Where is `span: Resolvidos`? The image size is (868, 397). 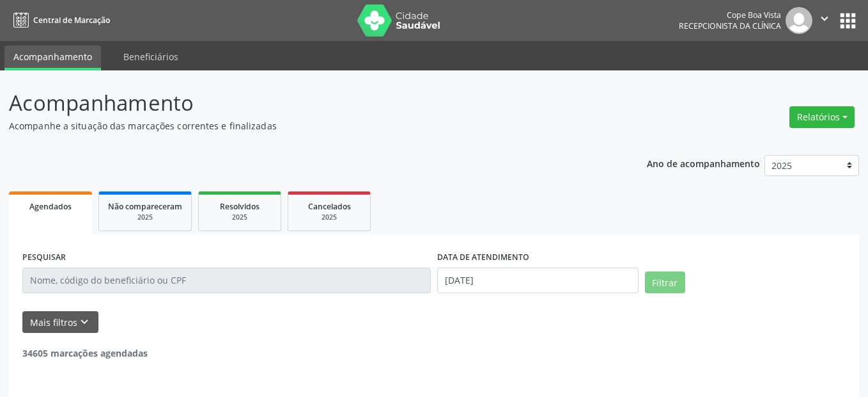
span: Resolvidos is located at coordinates (240, 206).